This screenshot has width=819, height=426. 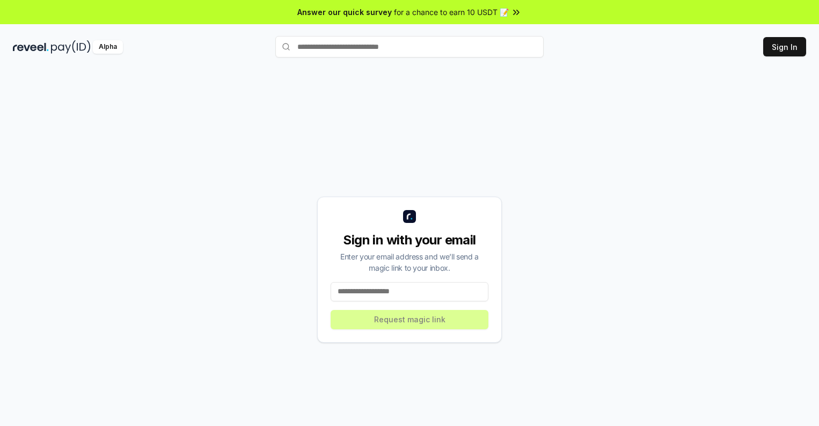 I want to click on div: Alpha, so click(x=108, y=47).